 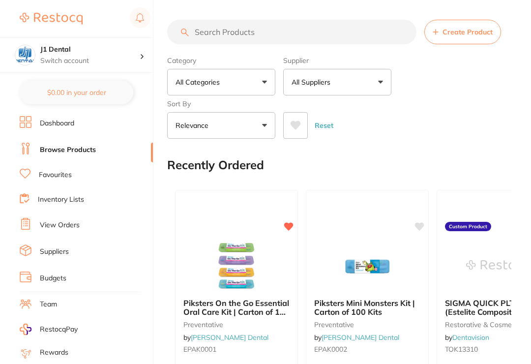 What do you see at coordinates (215, 165) in the screenshot?
I see `h2: Recently Ordered` at bounding box center [215, 165].